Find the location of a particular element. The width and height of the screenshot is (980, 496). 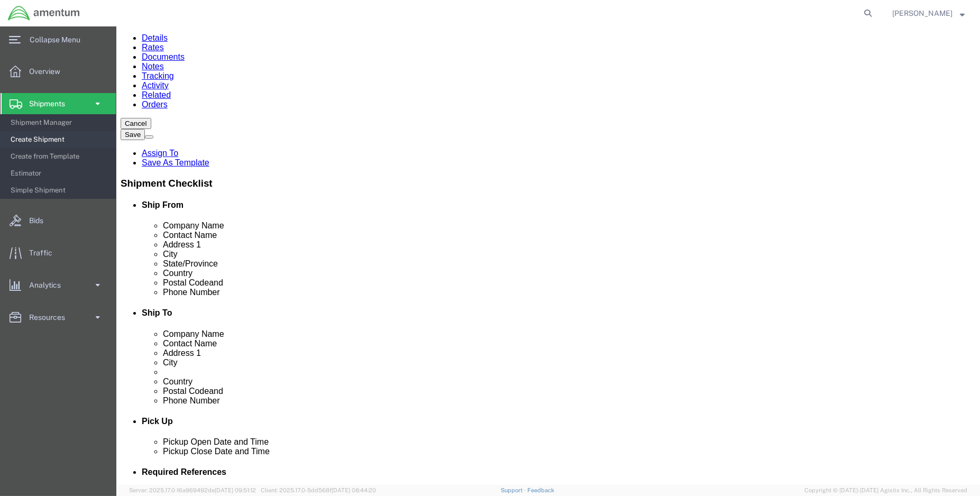

a: Shipments is located at coordinates (58, 103).